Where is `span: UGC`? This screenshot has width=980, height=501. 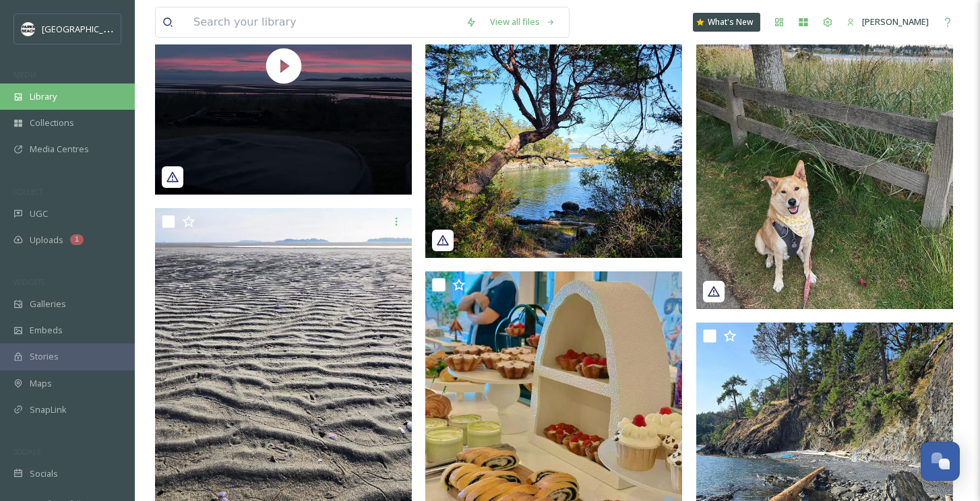 span: UGC is located at coordinates (38, 214).